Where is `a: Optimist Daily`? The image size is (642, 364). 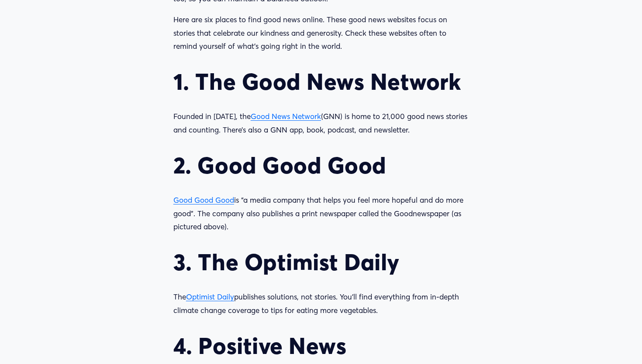
a: Optimist Daily is located at coordinates (210, 296).